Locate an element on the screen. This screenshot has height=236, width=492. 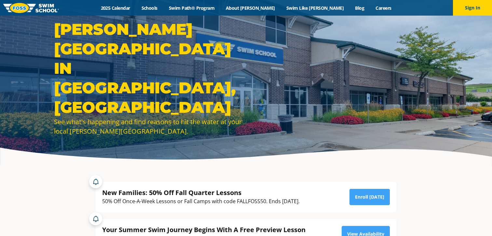
div: Your Summer Swim Journey Begins With A Free Preview Lesson is located at coordinates (211, 230).